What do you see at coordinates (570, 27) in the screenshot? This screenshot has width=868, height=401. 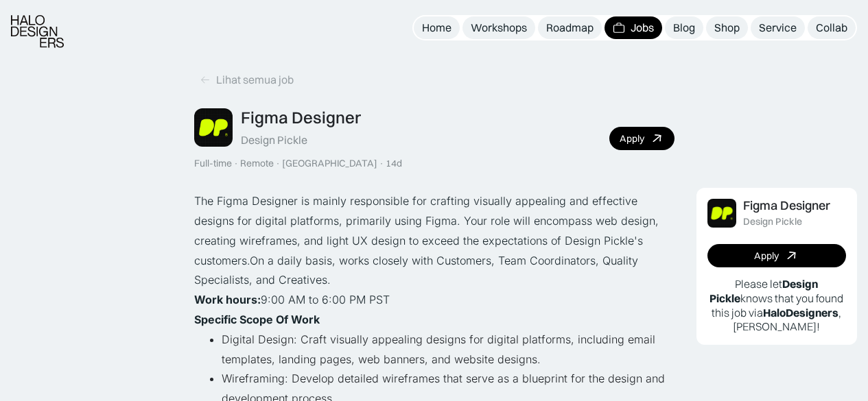 I see `a: Roadmap` at bounding box center [570, 27].